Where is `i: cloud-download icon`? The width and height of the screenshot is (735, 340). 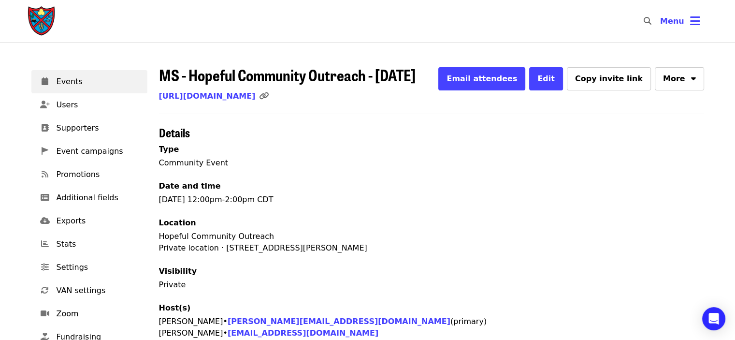
i: cloud-download icon is located at coordinates (45, 220).